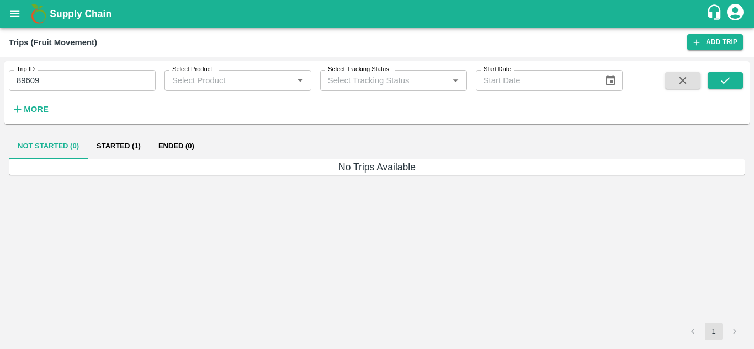  Describe the element at coordinates (81, 14) in the screenshot. I see `b: Supply Chain` at that location.